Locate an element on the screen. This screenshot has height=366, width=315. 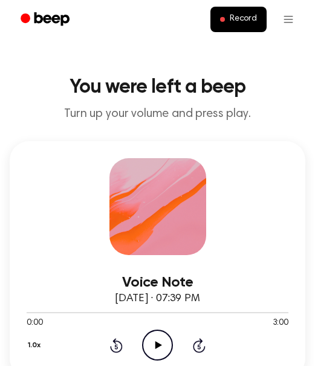
button: Record is located at coordinates (238, 19).